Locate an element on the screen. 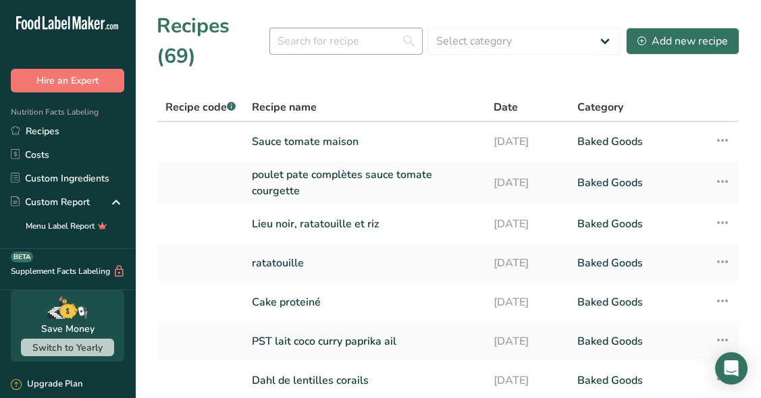 The height and width of the screenshot is (398, 761). a: ratatouille is located at coordinates (365, 263).